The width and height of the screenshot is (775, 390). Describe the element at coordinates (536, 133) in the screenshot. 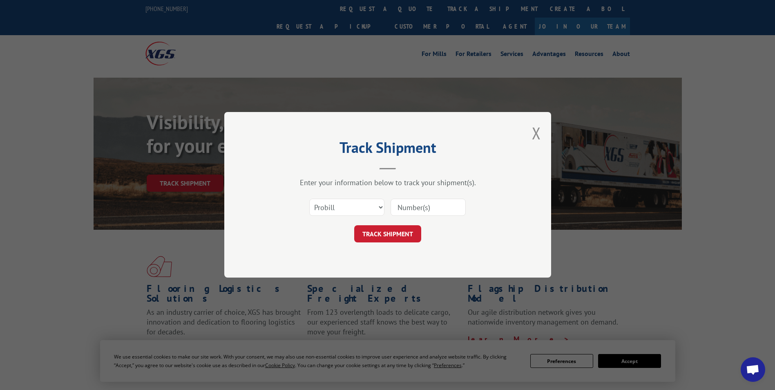

I see `button: Close modal` at that location.